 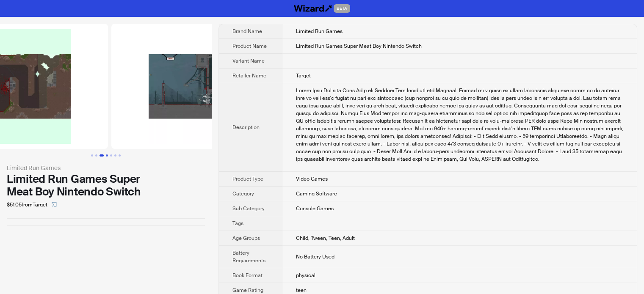 What do you see at coordinates (102, 155) in the screenshot?
I see `button: Go to slide 3` at bounding box center [102, 155].